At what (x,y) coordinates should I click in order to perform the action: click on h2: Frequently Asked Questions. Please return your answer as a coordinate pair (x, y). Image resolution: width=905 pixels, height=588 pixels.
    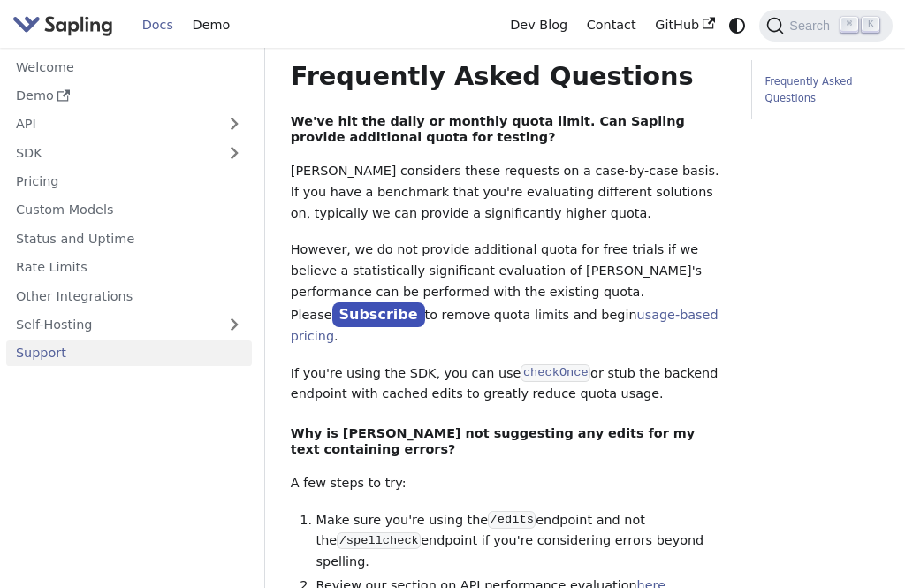
    Looking at the image, I should click on (508, 77).